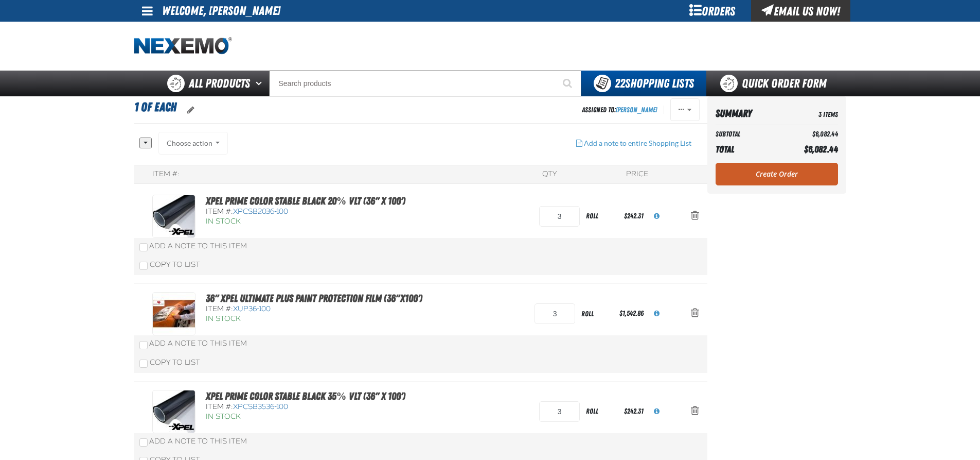  Describe the element at coordinates (684, 109) in the screenshot. I see `button: Actions of 1 OF EACH` at that location.